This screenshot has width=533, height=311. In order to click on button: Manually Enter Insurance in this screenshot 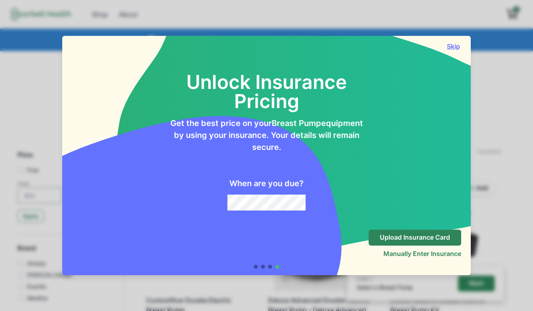, I will do `click(422, 254)`.